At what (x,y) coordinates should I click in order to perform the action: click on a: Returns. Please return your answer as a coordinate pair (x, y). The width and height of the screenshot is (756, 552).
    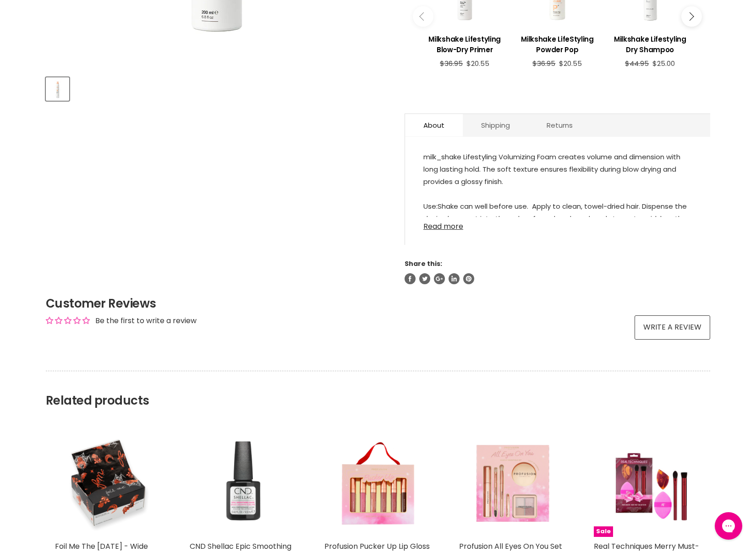
    Looking at the image, I should click on (560, 125).